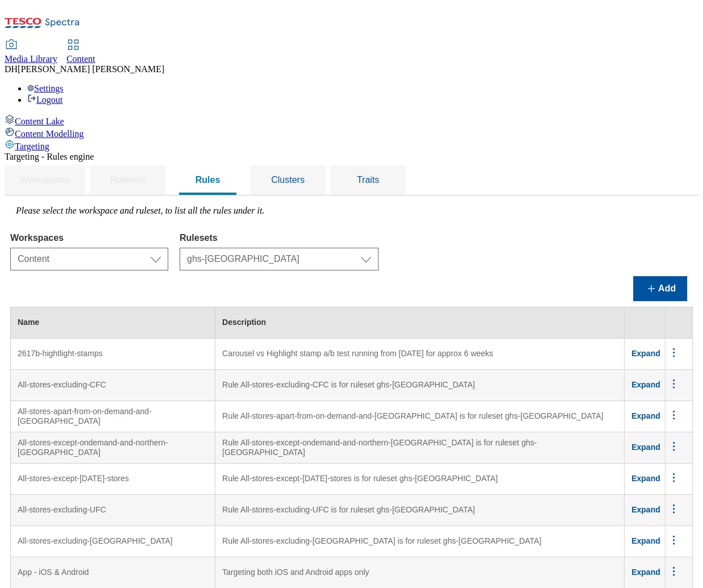  What do you see at coordinates (113, 323) in the screenshot?
I see `th: Name` at bounding box center [113, 323].